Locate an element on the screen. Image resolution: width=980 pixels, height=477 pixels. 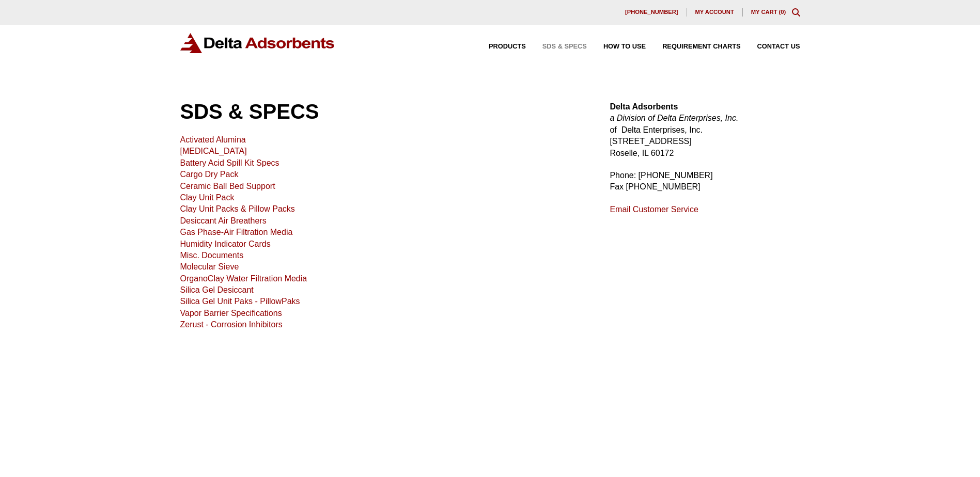
a: Cargo Dry Pack is located at coordinates (209, 174).